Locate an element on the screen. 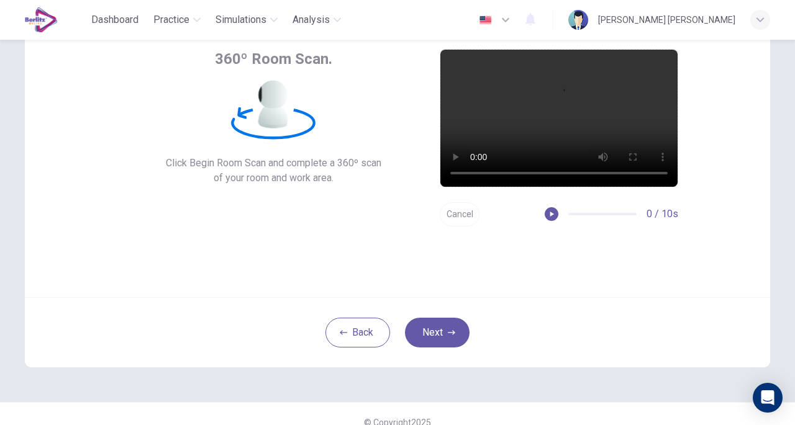  img: en is located at coordinates (485, 20).